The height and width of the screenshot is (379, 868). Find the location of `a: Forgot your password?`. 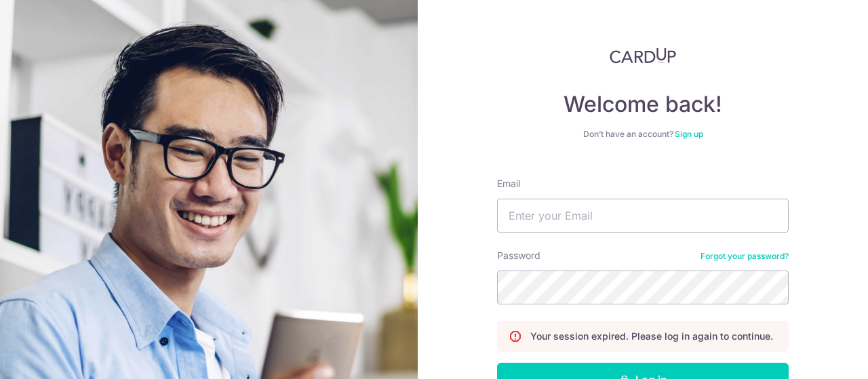

a: Forgot your password? is located at coordinates (744, 256).